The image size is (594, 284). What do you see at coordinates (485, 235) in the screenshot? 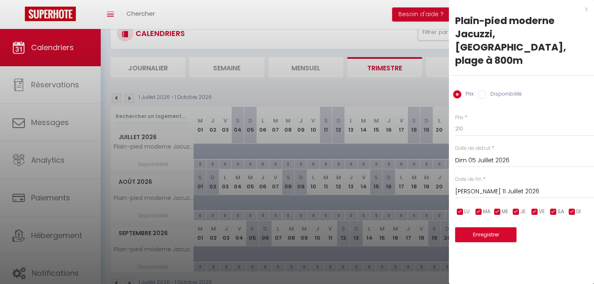
I see `button: Enregistrer` at bounding box center [485, 235].